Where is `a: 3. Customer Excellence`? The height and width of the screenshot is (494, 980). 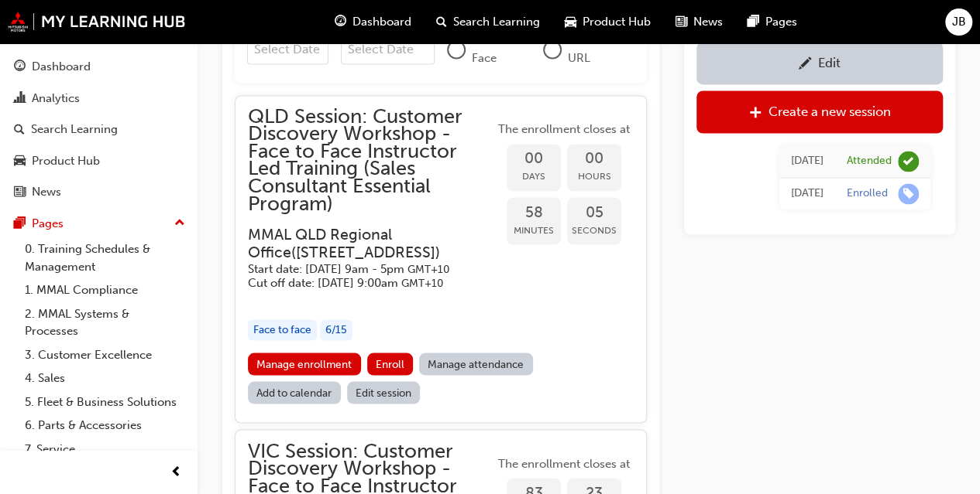 a: 3. Customer Excellence is located at coordinates (105, 355).